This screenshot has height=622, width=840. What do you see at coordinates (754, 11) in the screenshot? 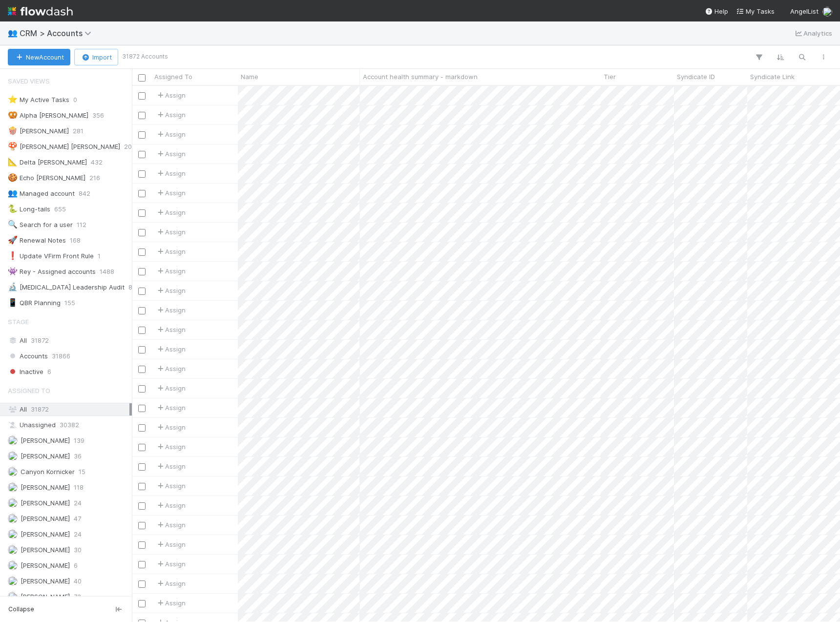
I see `a: My Tasks` at bounding box center [754, 11].